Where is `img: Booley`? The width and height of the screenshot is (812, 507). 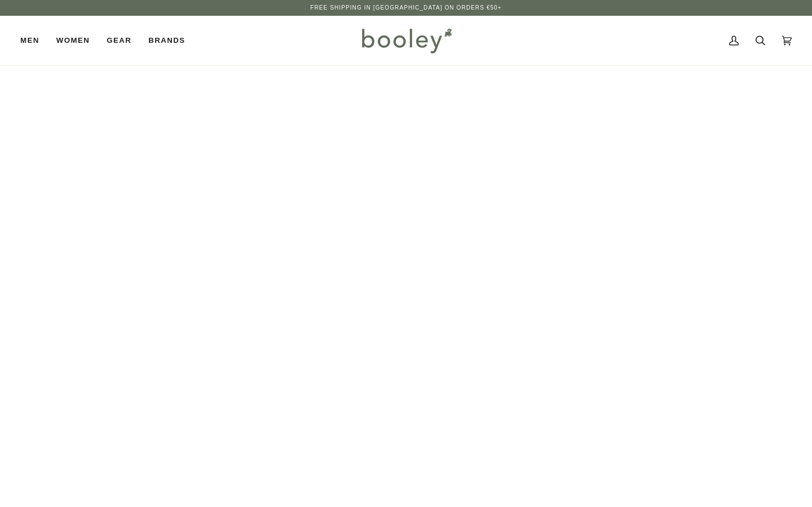 img: Booley is located at coordinates (406, 40).